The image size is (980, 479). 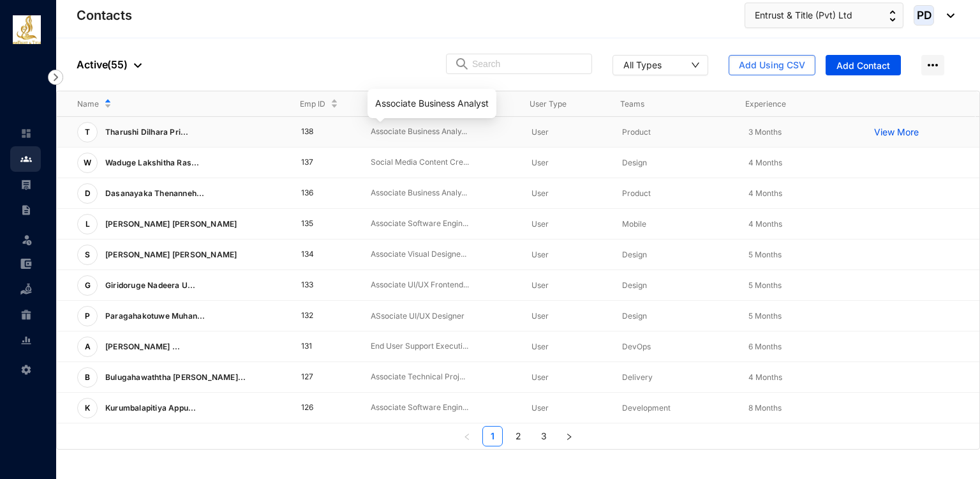 I want to click on span: K, so click(x=87, y=408).